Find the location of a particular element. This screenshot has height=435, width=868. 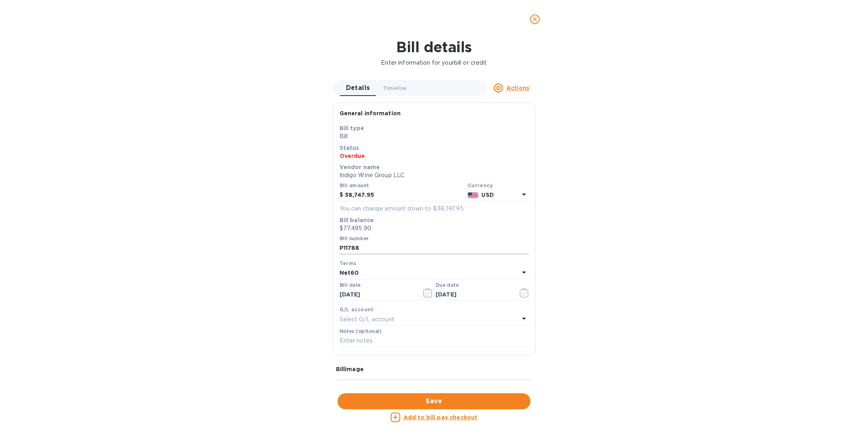

label: Bill amount is located at coordinates (354, 186).